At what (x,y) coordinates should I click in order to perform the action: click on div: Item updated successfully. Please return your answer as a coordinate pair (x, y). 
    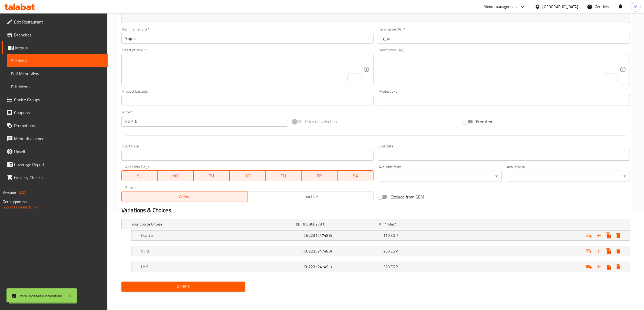
    Looking at the image, I should click on (40, 296).